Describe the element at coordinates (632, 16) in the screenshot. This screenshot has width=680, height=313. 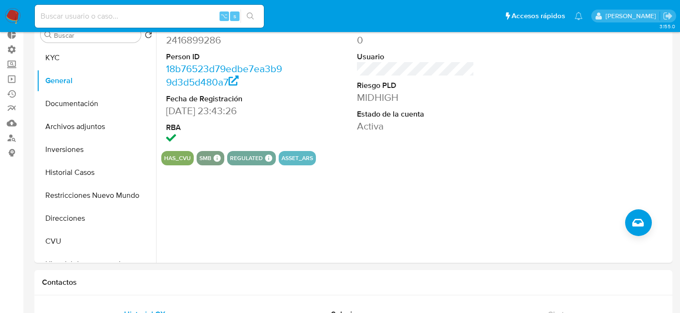
I see `p: facundo.marin@mercadolibre.com` at that location.